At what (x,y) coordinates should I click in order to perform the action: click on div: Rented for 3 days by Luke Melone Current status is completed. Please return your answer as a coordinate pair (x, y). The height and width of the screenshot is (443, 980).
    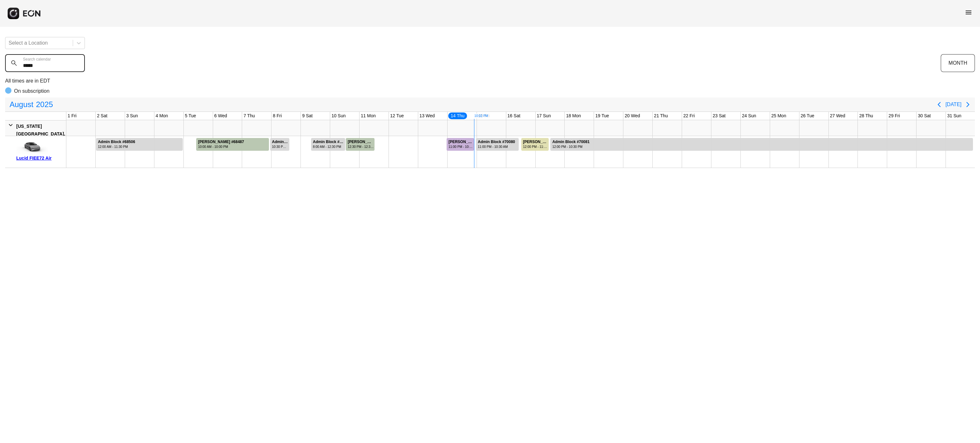
    Looking at the image, I should click on (232, 144).